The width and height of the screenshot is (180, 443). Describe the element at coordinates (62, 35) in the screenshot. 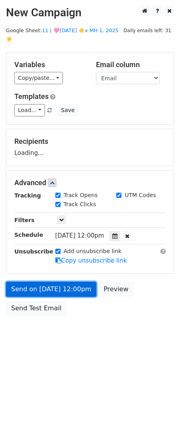

I see `small: Google Sheet:` at that location.